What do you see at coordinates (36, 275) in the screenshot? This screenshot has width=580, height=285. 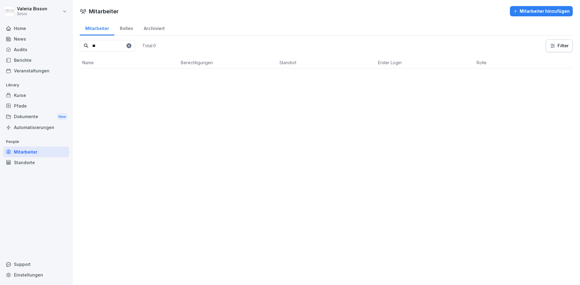 I see `div: Einstellungen` at bounding box center [36, 275].